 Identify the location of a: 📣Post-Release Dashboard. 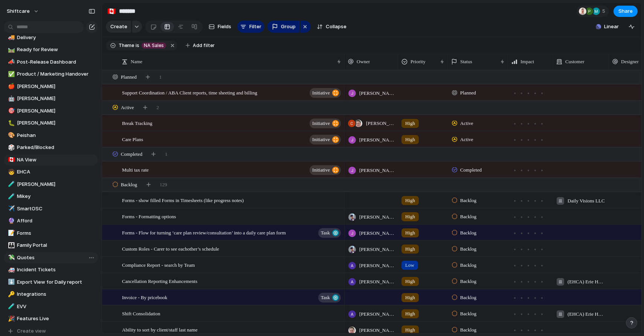
(51, 62).